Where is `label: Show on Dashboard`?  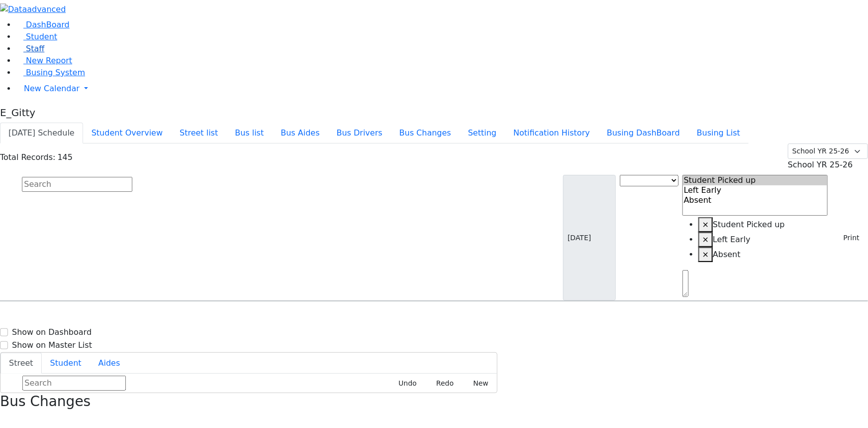 label: Show on Dashboard is located at coordinates (52, 332).